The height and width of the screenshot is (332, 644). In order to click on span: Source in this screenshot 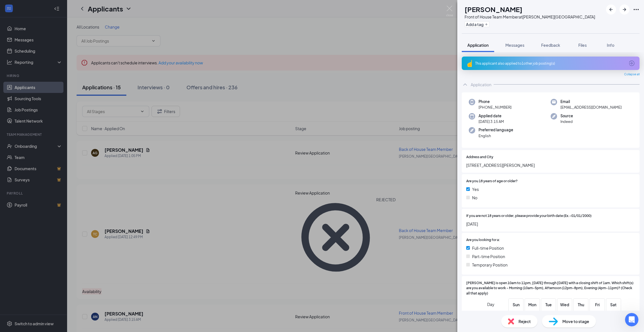, I will do `click(567, 116)`.